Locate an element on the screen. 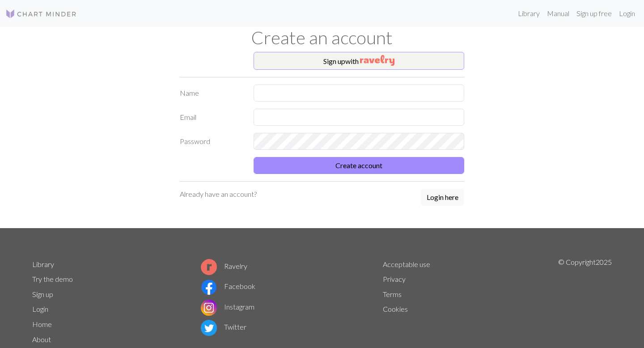 The image size is (644, 348). label: Password is located at coordinates (211, 141).